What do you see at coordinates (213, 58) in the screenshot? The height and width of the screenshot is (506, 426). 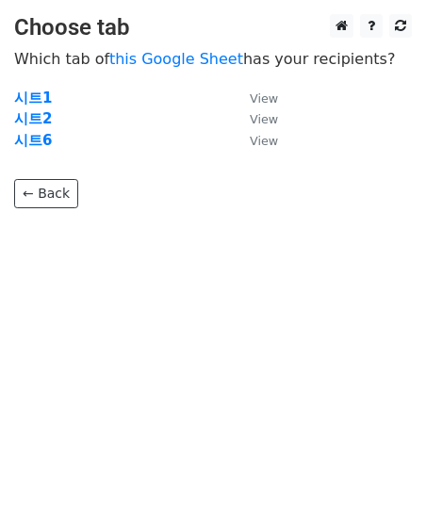 I see `p: Which tab of has your recipients?` at bounding box center [213, 58].